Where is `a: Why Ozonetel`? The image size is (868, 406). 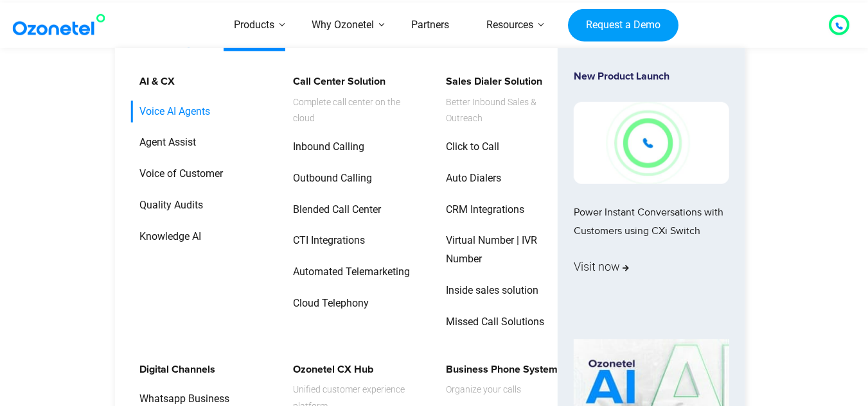 a: Why Ozonetel is located at coordinates (342, 25).